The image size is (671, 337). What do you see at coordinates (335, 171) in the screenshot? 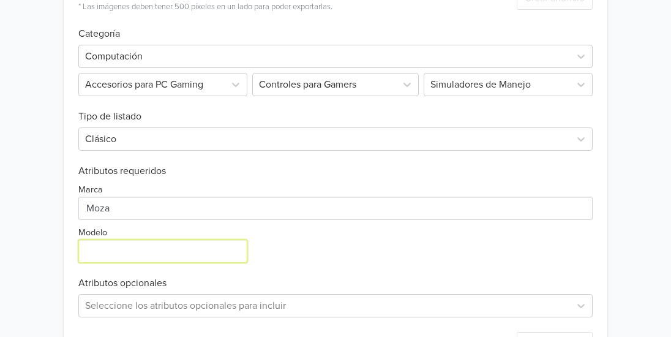
I see `h6: Atributos requeridos` at bounding box center [335, 171].